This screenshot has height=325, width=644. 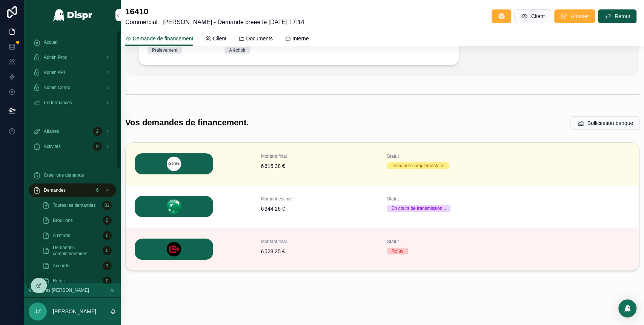 I want to click on button: Sollicitation banque, so click(x=605, y=123).